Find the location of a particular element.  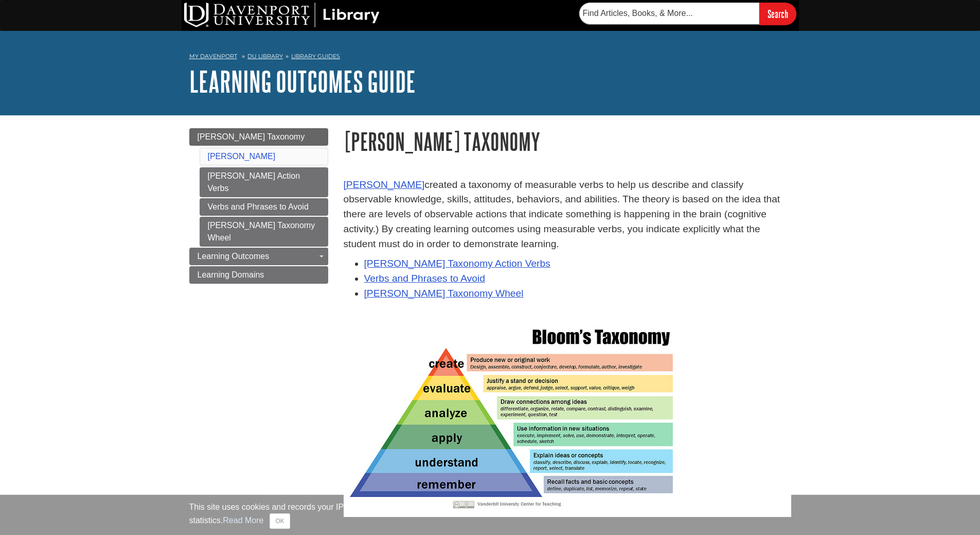

p: created a taxonomy of measurable verbs to help us describe and classify observable knowledge, ski... is located at coordinates (568, 215).